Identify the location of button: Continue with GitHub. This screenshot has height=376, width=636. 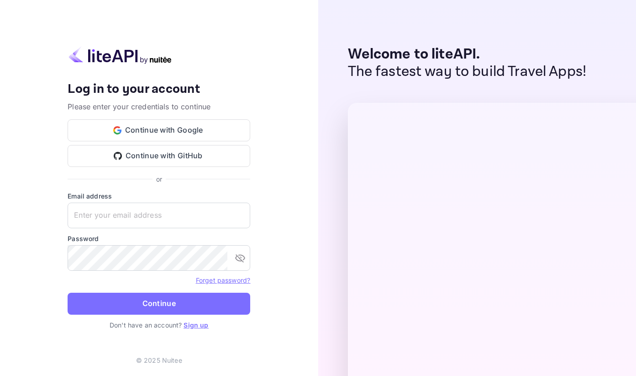
(159, 156).